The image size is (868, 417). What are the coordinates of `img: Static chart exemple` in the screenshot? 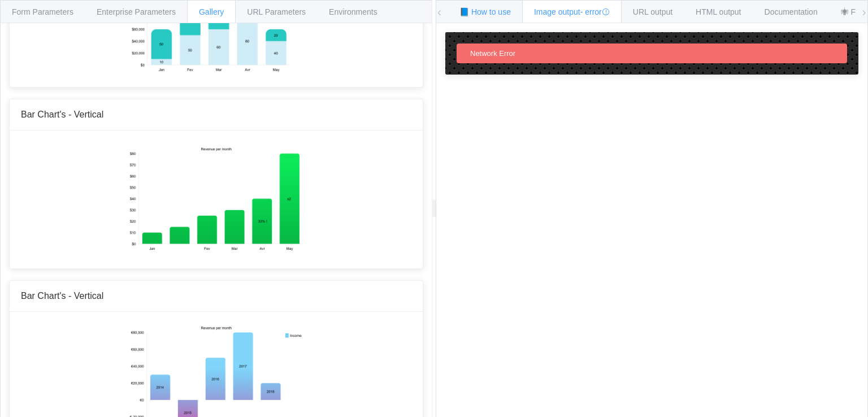 It's located at (216, 199).